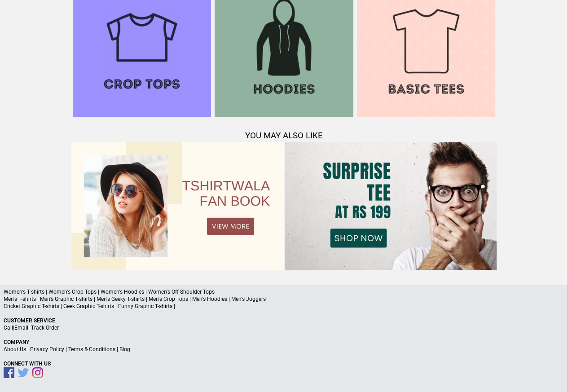 This screenshot has width=568, height=392. I want to click on a: Terms & Conditions, so click(92, 349).